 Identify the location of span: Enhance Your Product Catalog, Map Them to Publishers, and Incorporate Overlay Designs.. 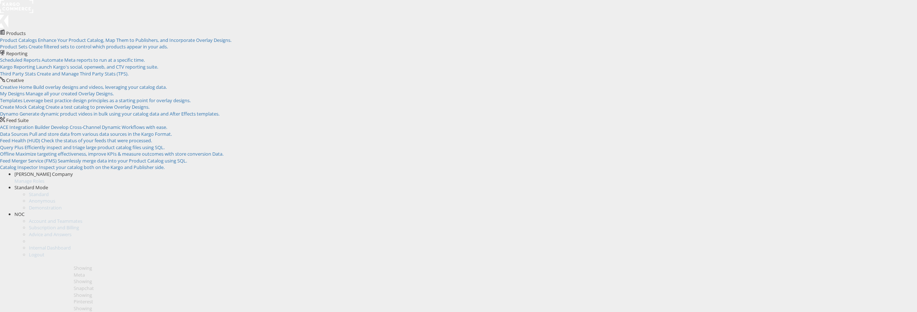
(135, 40).